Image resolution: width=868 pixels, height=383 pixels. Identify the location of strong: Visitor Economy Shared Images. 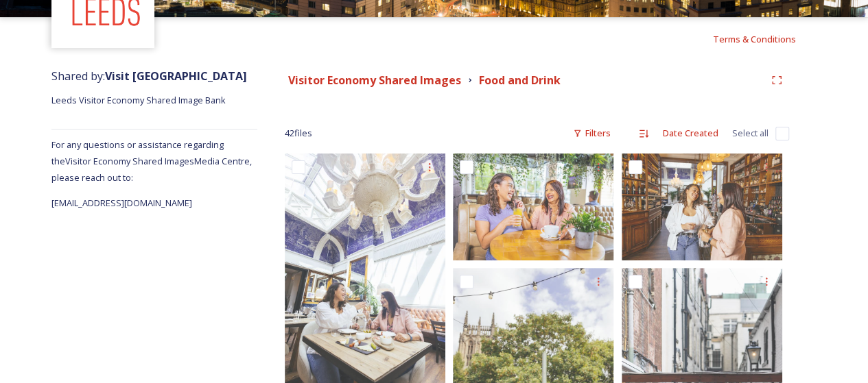
(375, 80).